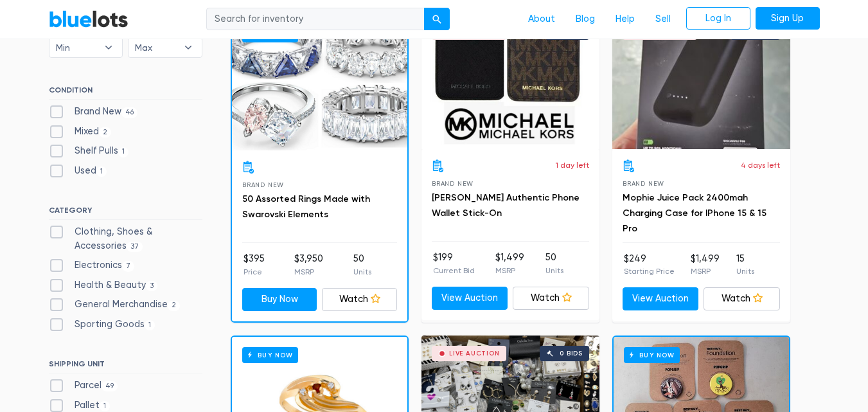  I want to click on div: Live Auction, so click(474, 353).